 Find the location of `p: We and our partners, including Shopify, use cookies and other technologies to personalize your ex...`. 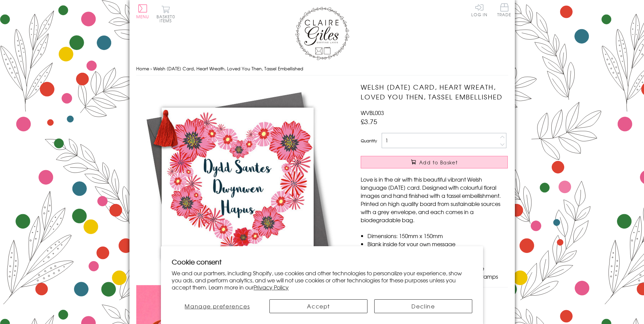

p: We and our partners, including Shopify, use cookies and other technologies to personalize your ex... is located at coordinates (322, 280).